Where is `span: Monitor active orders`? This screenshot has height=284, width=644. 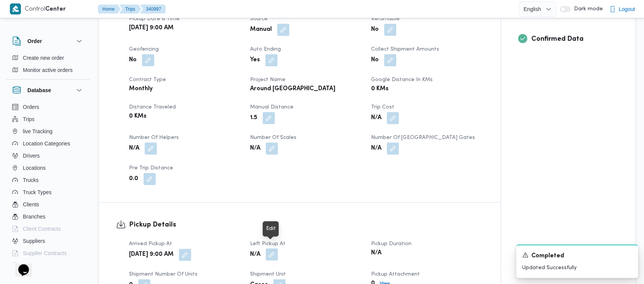 span: Monitor active orders is located at coordinates (48, 70).